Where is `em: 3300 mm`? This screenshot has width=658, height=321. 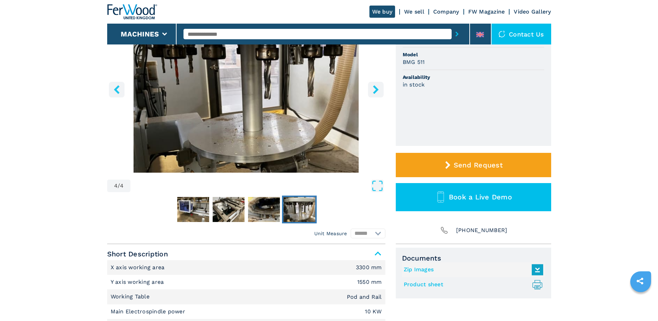
em: 3300 mm is located at coordinates (369, 267).